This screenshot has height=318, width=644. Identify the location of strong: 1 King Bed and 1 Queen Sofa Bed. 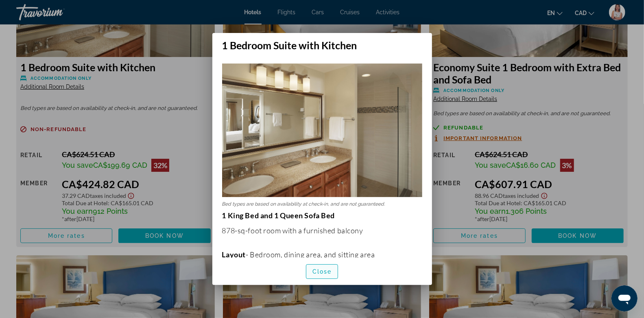
(278, 215).